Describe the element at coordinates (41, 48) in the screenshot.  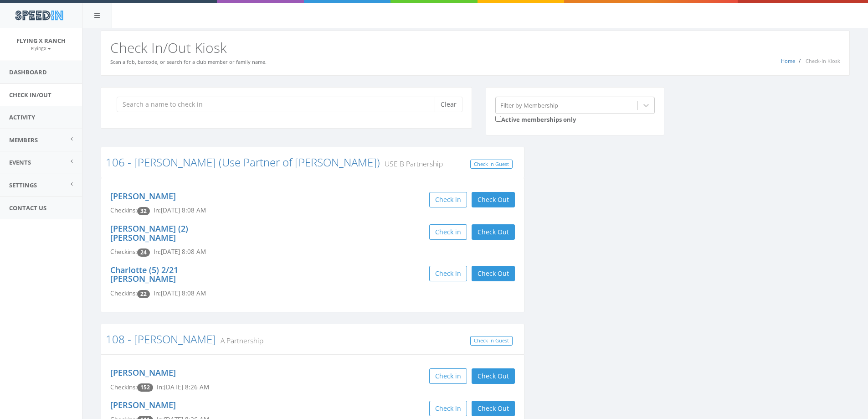
I see `small: FlyingX` at that location.